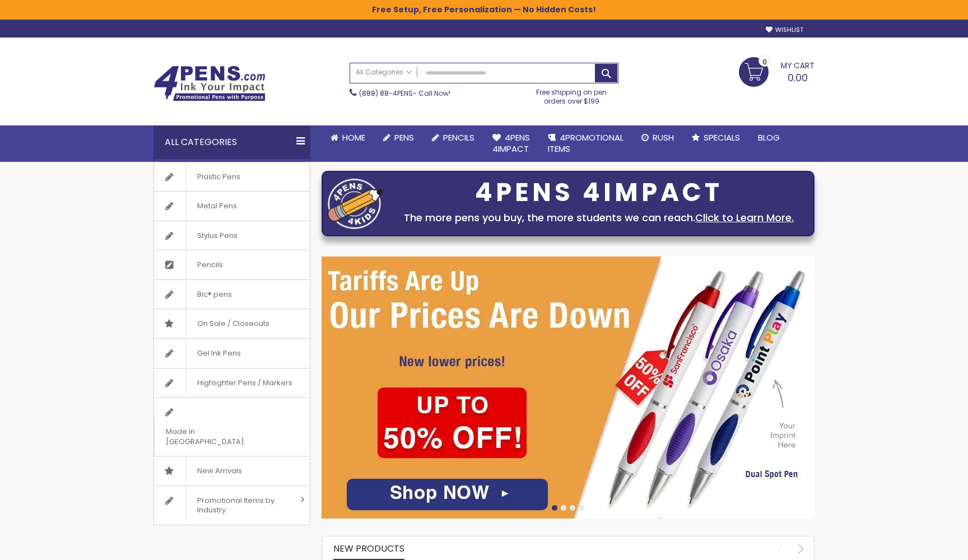 This screenshot has width=968, height=560. I want to click on img: 4Pens Custom Pens and Promotional Products, so click(210, 83).